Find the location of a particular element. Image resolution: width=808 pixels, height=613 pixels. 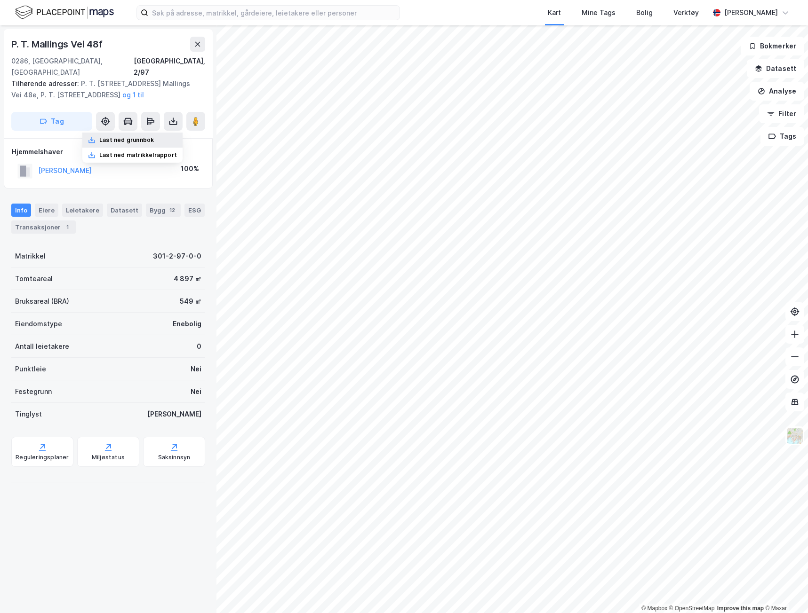

div: Matrikkel is located at coordinates (30, 256).